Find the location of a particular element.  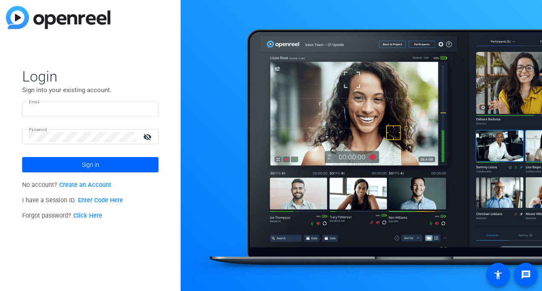

span: No account? is located at coordinates (66, 184).